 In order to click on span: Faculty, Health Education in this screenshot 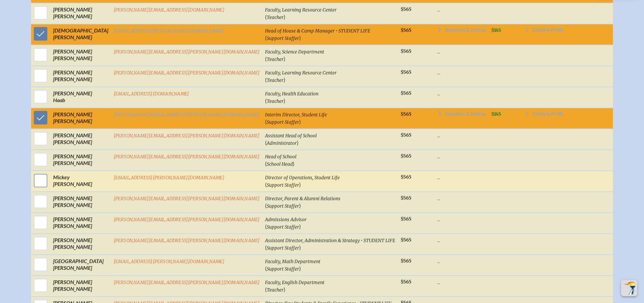, I will do `click(292, 93)`.